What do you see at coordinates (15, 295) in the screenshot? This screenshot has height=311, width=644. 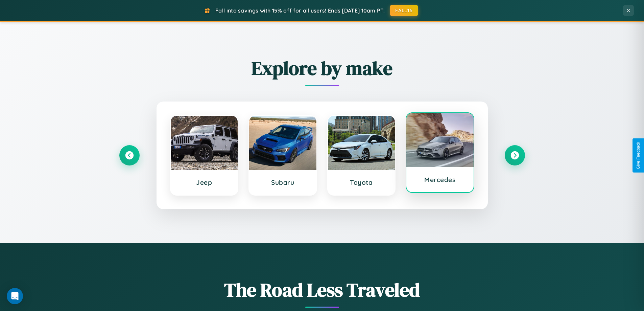 I see `div: Open Intercom Messenger` at bounding box center [15, 295].